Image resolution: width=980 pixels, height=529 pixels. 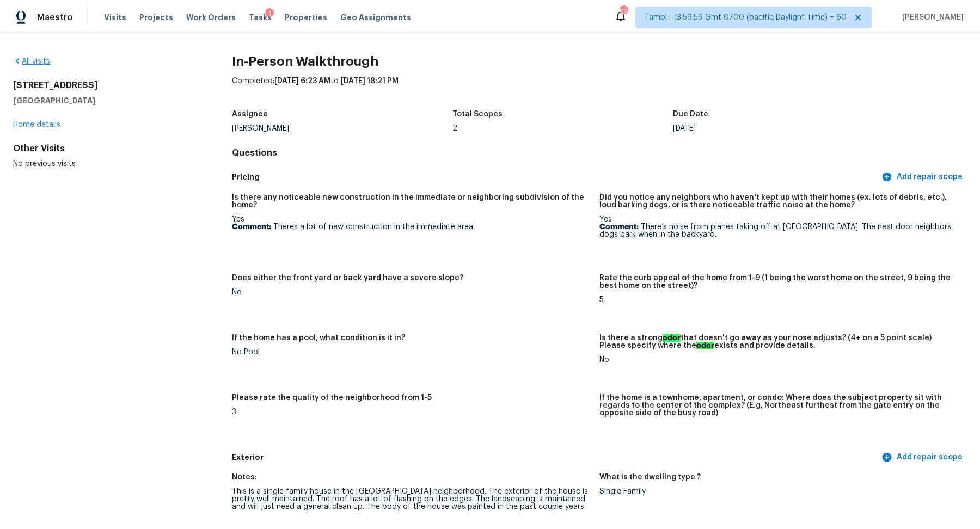 I want to click on h4: Questions, so click(x=599, y=153).